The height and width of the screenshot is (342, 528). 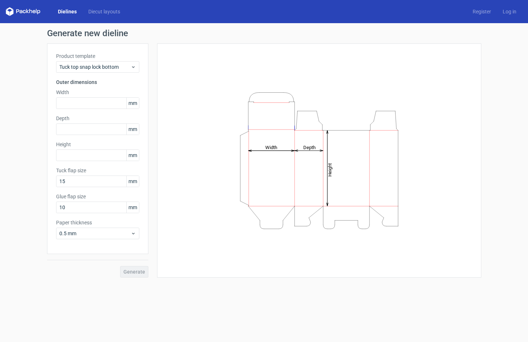 What do you see at coordinates (98, 92) in the screenshot?
I see `label: Width` at bounding box center [98, 92].